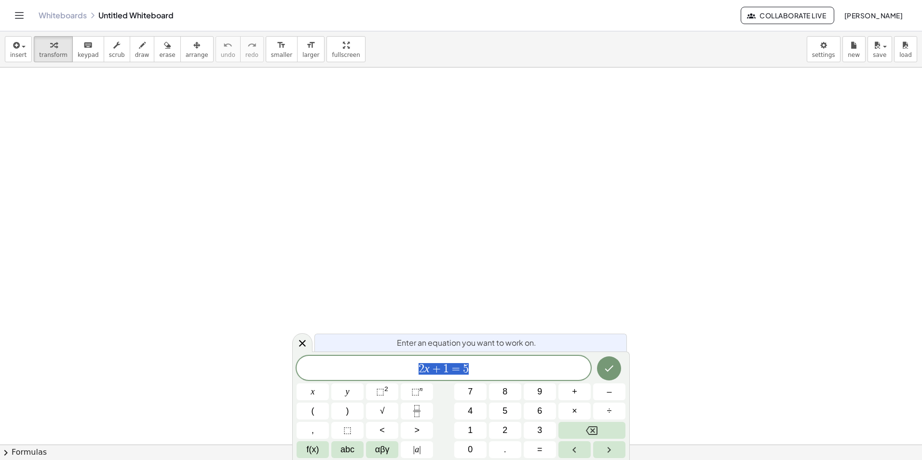 The image size is (922, 460). What do you see at coordinates (382, 430) in the screenshot?
I see `button: Less than` at bounding box center [382, 430].